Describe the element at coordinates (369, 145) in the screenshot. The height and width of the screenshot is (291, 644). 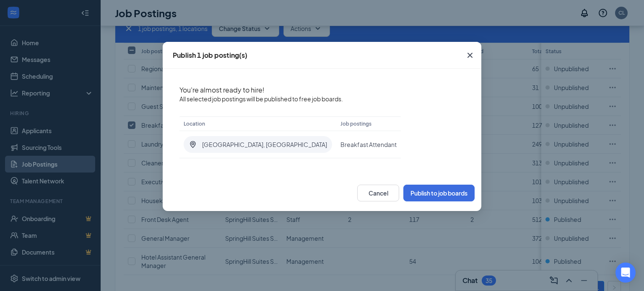
I see `td: Breakfast Attendant` at that location.